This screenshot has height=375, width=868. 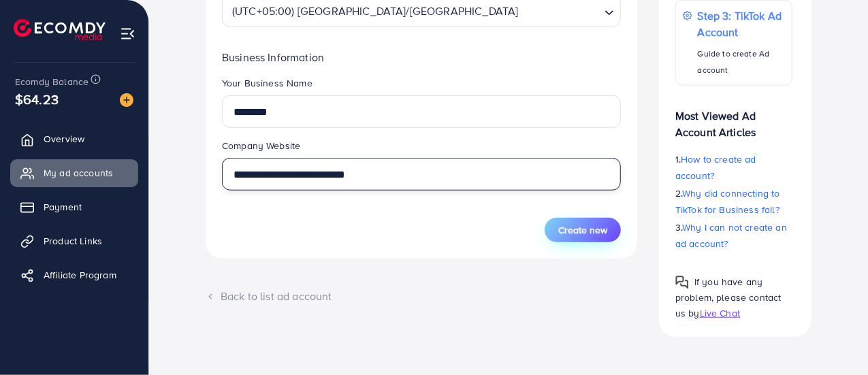 I want to click on span: Live Chat, so click(x=719, y=313).